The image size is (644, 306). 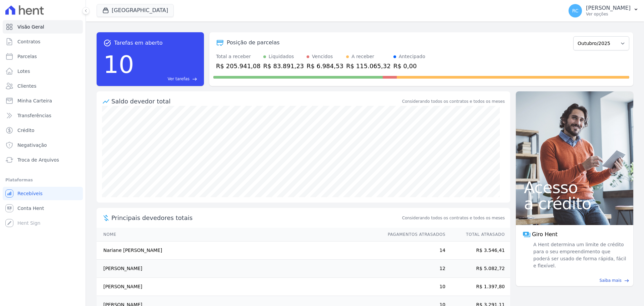 What do you see at coordinates (43, 208) in the screenshot?
I see `a: Conta Hent` at bounding box center [43, 208].